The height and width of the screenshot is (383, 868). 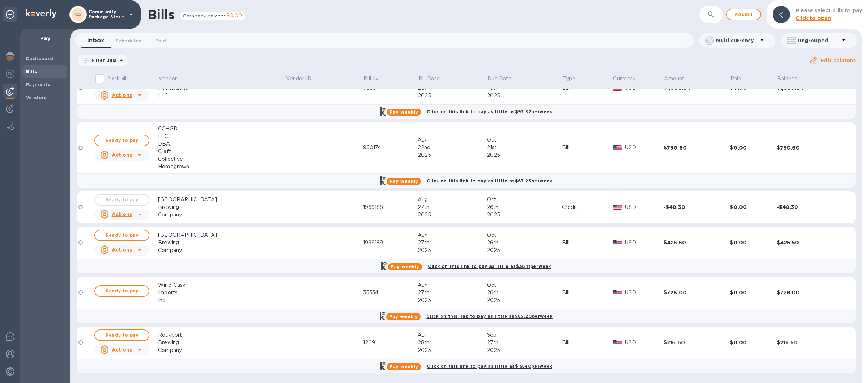 What do you see at coordinates (500, 79) in the screenshot?
I see `p: Due Date` at bounding box center [500, 79].